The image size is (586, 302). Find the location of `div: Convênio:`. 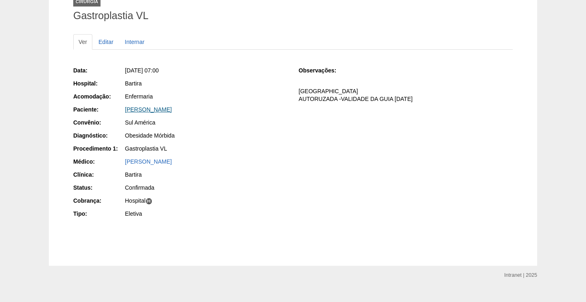

div: Convênio: is located at coordinates (98, 122).